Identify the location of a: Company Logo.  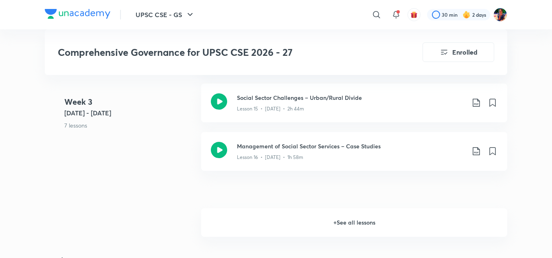
(77, 15).